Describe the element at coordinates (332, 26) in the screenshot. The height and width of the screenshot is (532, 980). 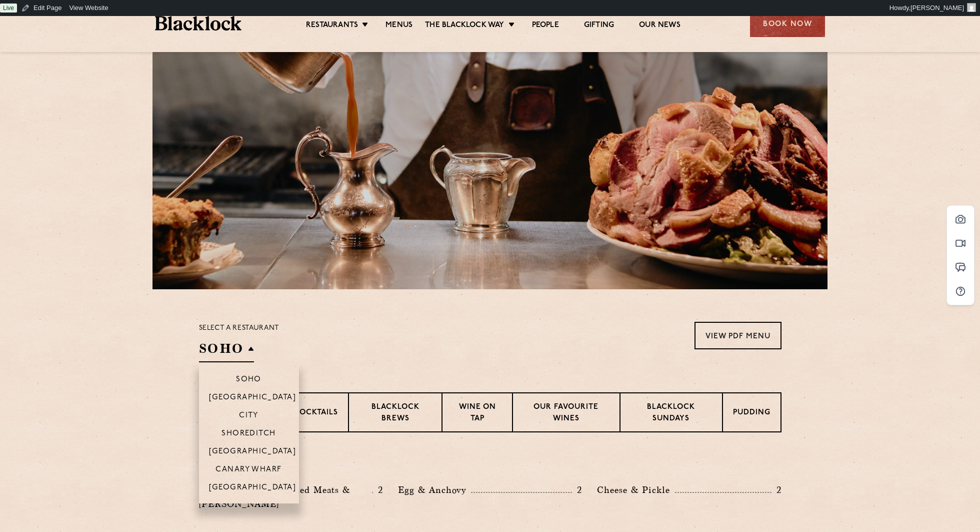
I see `a: Restaurants` at that location.